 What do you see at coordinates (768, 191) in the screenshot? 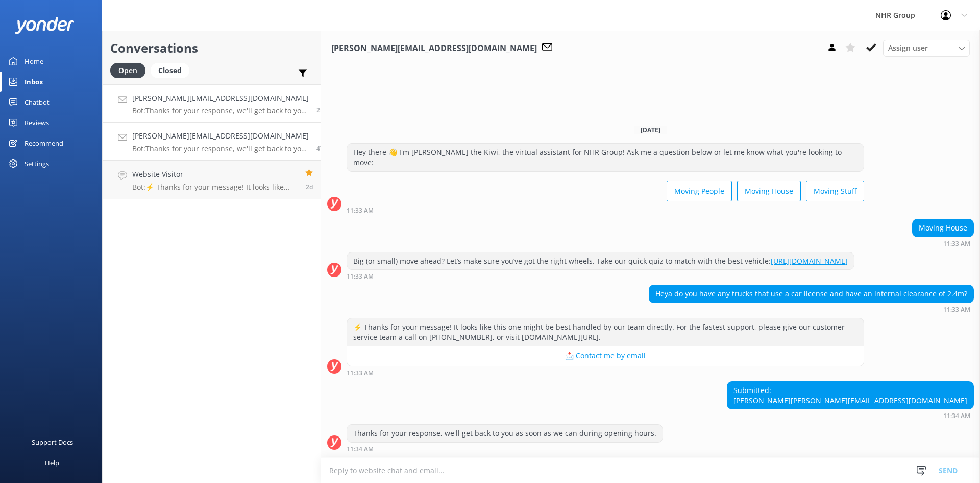
I see `button: Moving House` at bounding box center [768, 191].